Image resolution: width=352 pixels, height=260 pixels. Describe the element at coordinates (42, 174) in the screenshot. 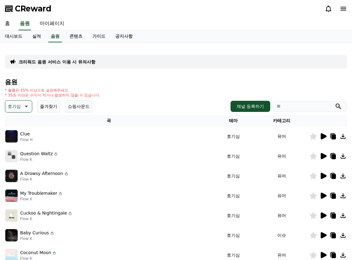

I see `p: A Drowsy Afternoon` at that location.